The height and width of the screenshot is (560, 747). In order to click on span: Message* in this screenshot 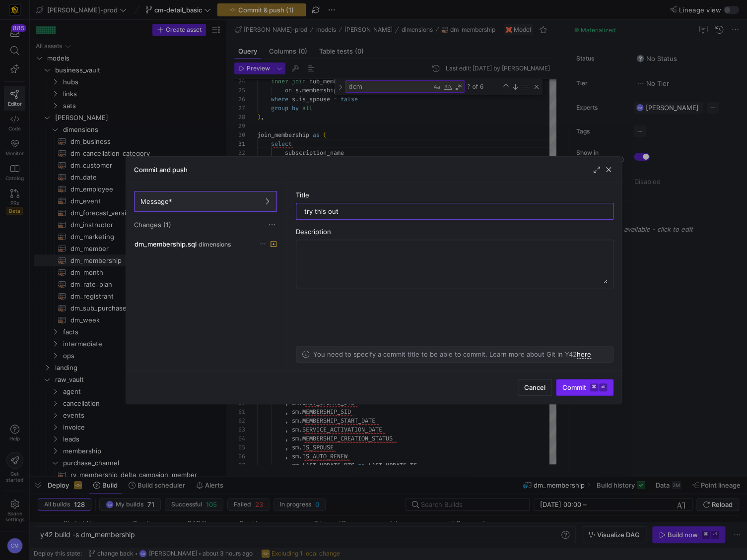, I will do `click(156, 202)`.